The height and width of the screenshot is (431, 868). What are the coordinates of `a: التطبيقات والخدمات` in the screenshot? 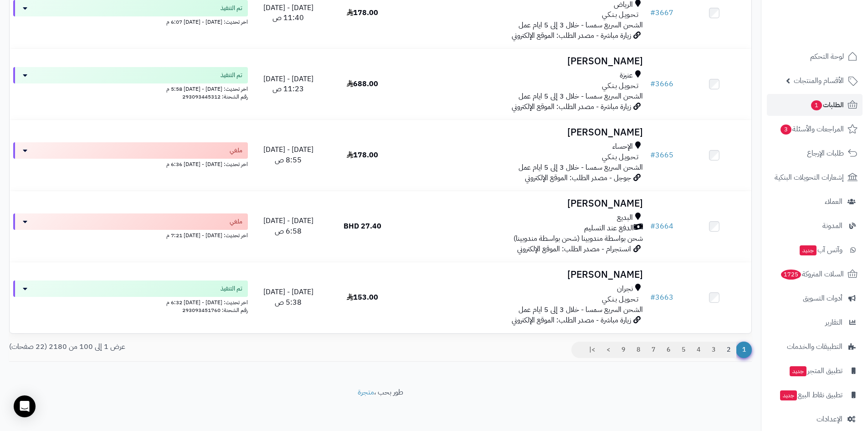 It's located at (815, 346).